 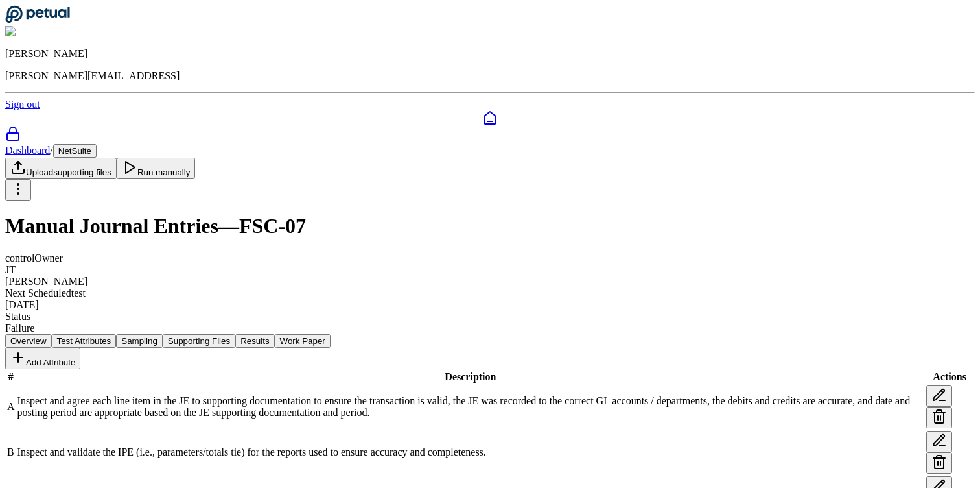 I want to click on a: SOC, so click(x=490, y=135).